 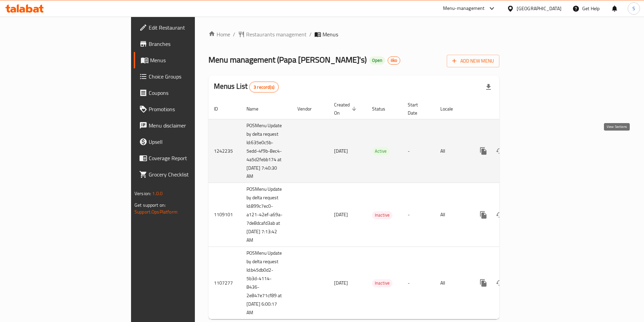 What do you see at coordinates (263, 87) in the screenshot?
I see `div: Total records count` at bounding box center [263, 87].